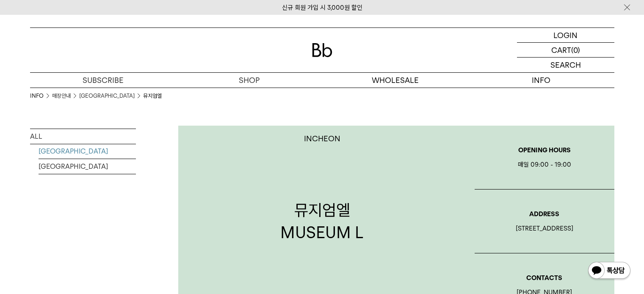 This screenshot has height=294, width=644. What do you see at coordinates (83, 136) in the screenshot?
I see `a: ALL` at bounding box center [83, 136].